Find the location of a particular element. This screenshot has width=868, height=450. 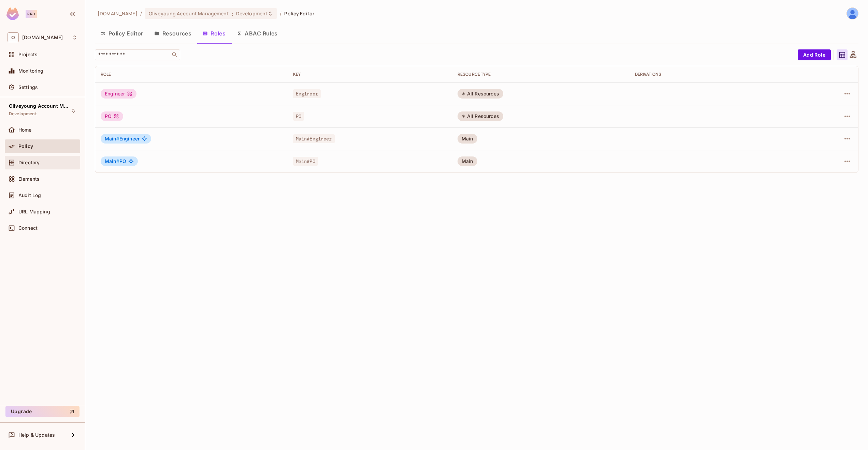

span: Home is located at coordinates (25, 130).